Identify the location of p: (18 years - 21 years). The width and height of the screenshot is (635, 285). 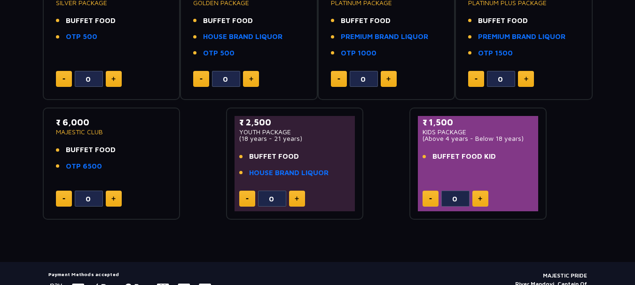
(295, 139).